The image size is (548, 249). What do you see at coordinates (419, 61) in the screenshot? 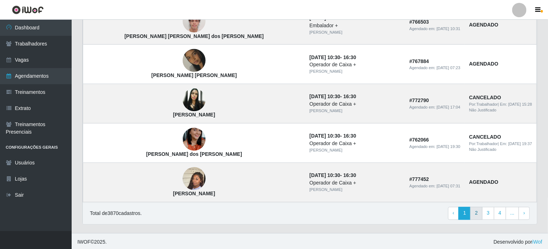
I see `strong: # 767884` at bounding box center [419, 61].